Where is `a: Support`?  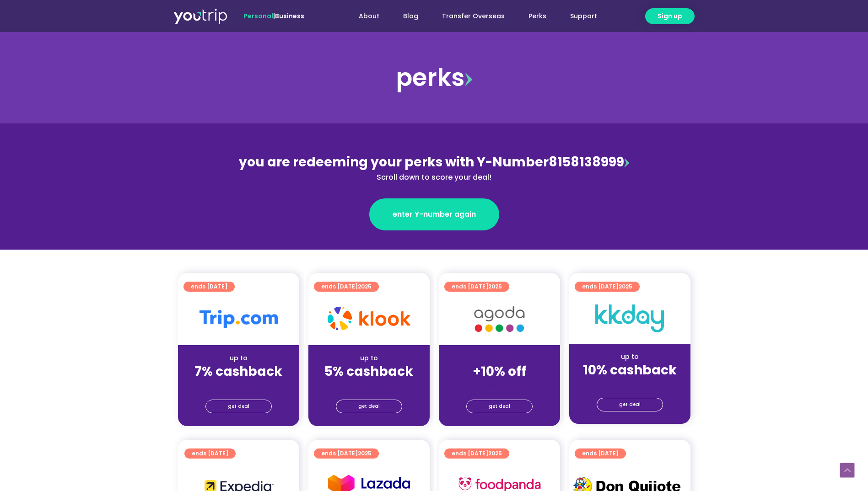 a: Support is located at coordinates (583, 16).